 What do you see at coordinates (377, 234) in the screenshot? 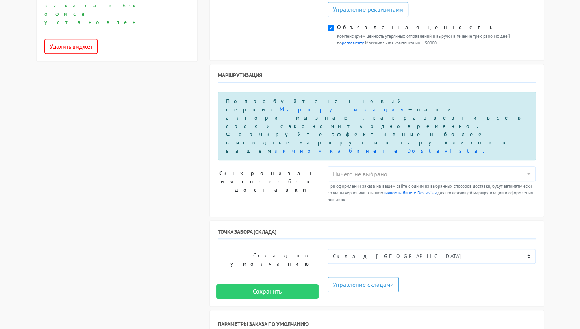
I see `h6: Точка забора (склада)` at bounding box center [377, 234].